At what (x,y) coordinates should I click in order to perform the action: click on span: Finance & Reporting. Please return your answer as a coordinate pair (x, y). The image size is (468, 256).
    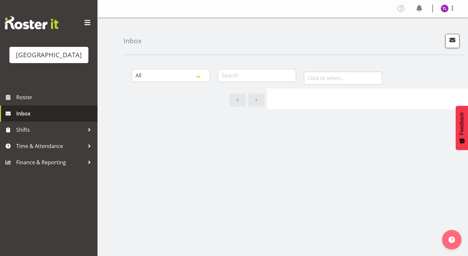
    Looking at the image, I should click on (50, 162).